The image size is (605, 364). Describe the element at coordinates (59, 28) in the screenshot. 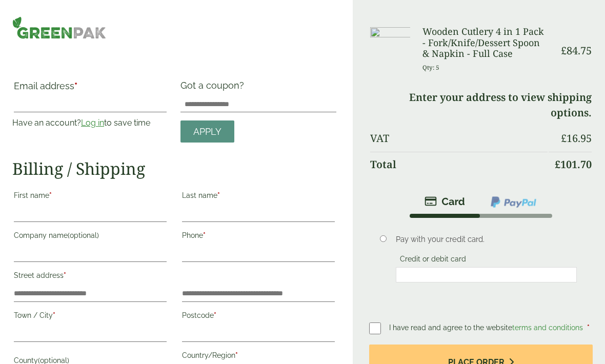

I see `img: GreenPak Supplies` at that location.